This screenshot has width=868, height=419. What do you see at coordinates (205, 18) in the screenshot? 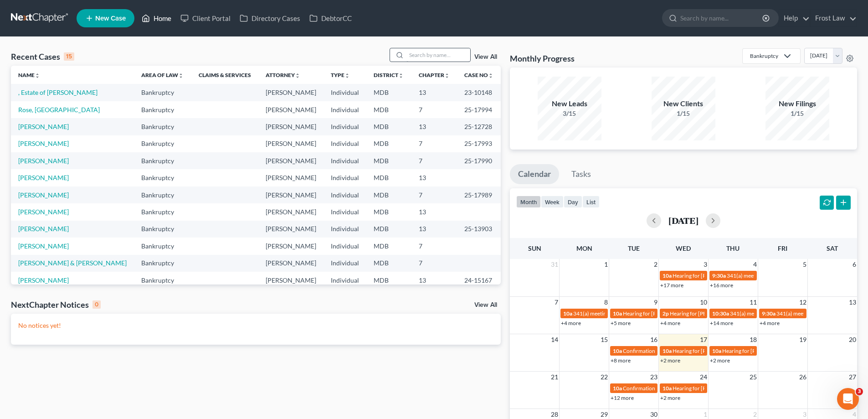
I see `a: Client Portal` at bounding box center [205, 18].